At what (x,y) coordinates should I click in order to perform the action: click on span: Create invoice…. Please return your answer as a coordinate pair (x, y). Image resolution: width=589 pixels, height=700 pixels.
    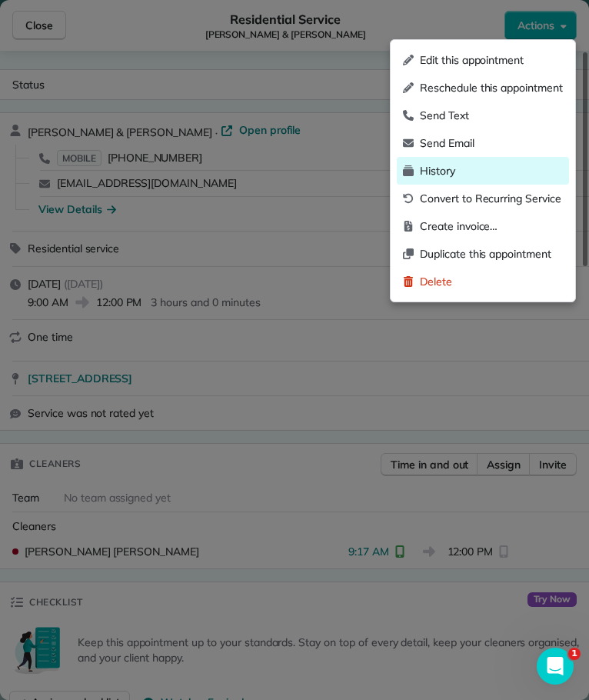
    Looking at the image, I should click on (491, 226).